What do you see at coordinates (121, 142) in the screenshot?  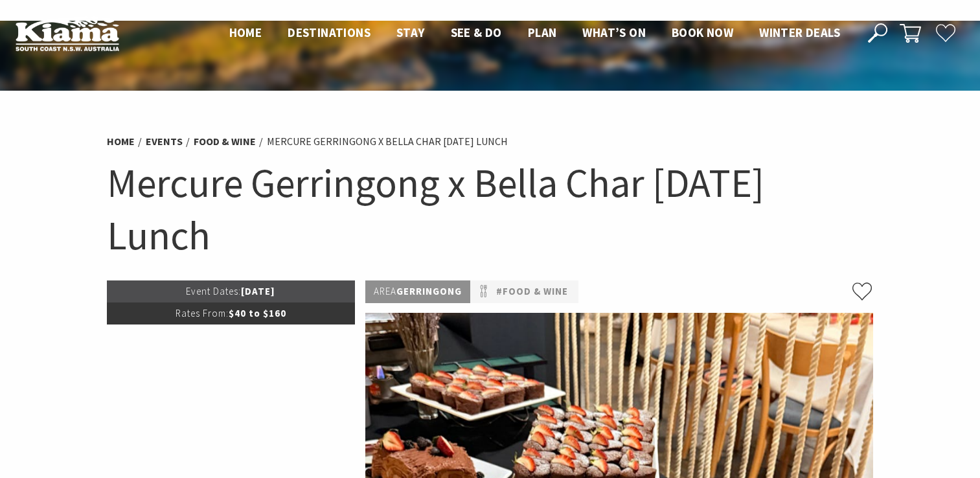 I see `a: Home` at bounding box center [121, 142].